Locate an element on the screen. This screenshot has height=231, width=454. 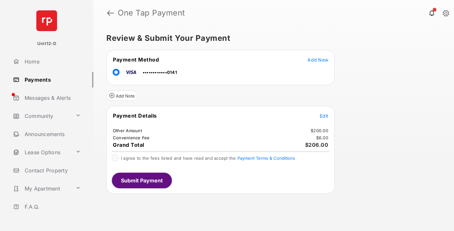
a: Contact Property is located at coordinates (52, 171).